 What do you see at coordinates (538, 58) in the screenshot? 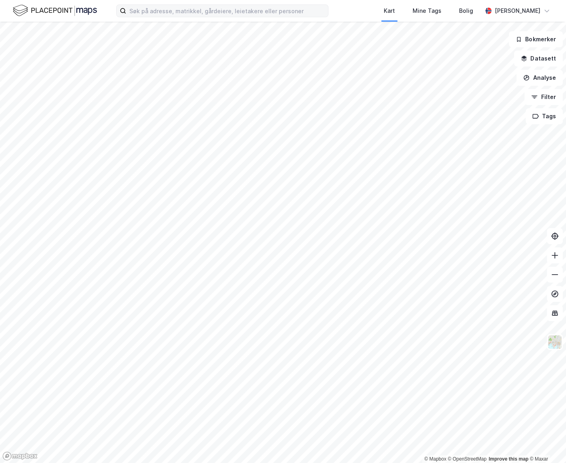
I see `button: Datasett` at bounding box center [538, 58].